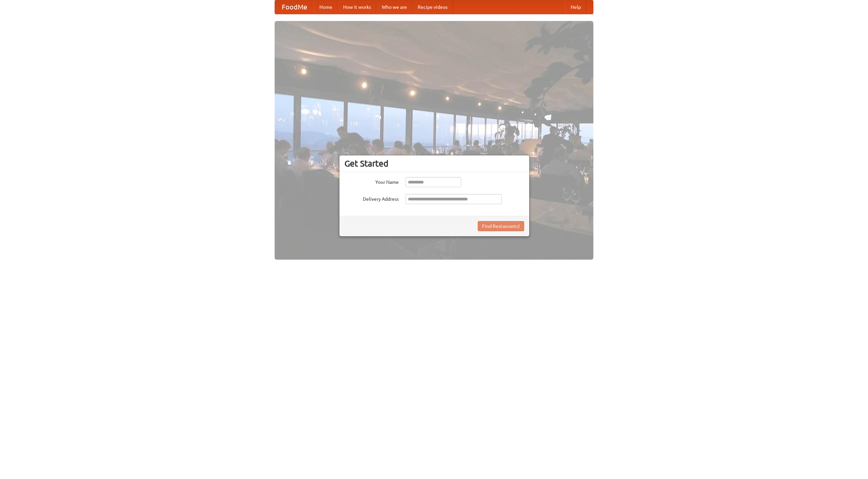 The width and height of the screenshot is (868, 479). I want to click on label: Your Name, so click(371, 181).